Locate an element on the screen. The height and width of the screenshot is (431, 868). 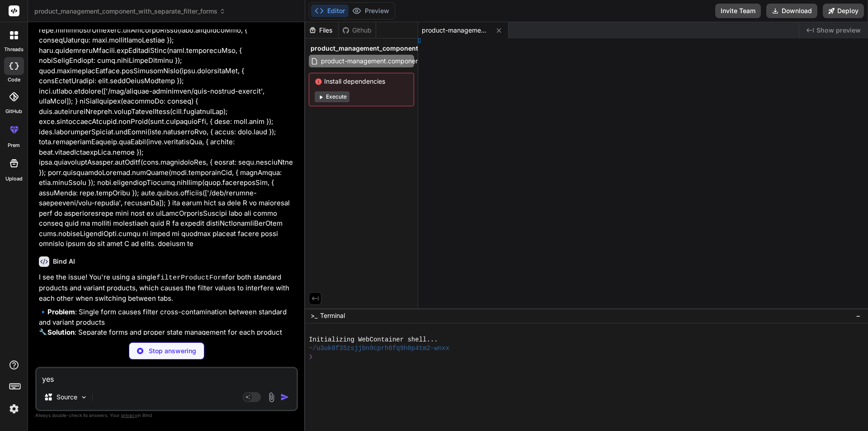
img: Pick Models is located at coordinates (84, 397).